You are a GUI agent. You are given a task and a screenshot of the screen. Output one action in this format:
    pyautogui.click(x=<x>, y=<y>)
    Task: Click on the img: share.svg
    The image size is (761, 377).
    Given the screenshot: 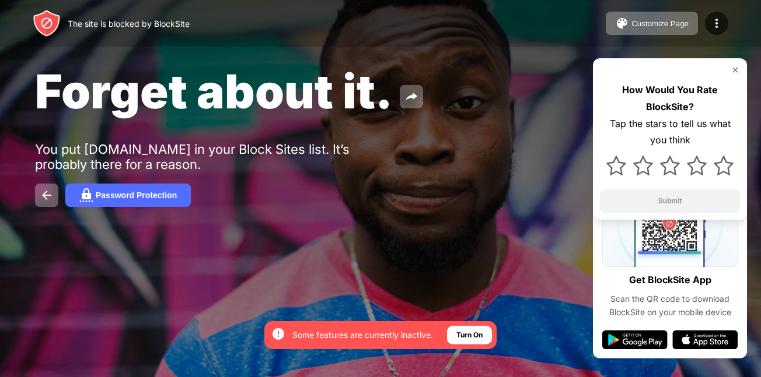 What is the action you would take?
    pyautogui.click(x=411, y=97)
    